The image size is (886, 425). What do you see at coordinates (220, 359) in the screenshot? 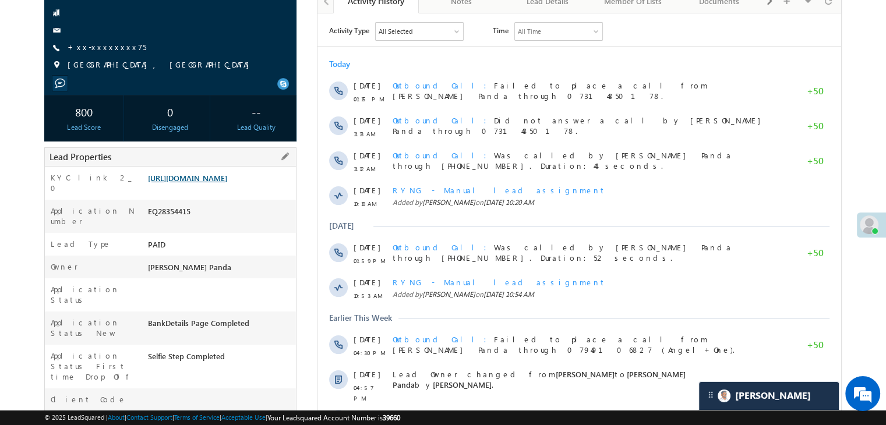
I see `div: Selfie Step Completed` at bounding box center [220, 359].